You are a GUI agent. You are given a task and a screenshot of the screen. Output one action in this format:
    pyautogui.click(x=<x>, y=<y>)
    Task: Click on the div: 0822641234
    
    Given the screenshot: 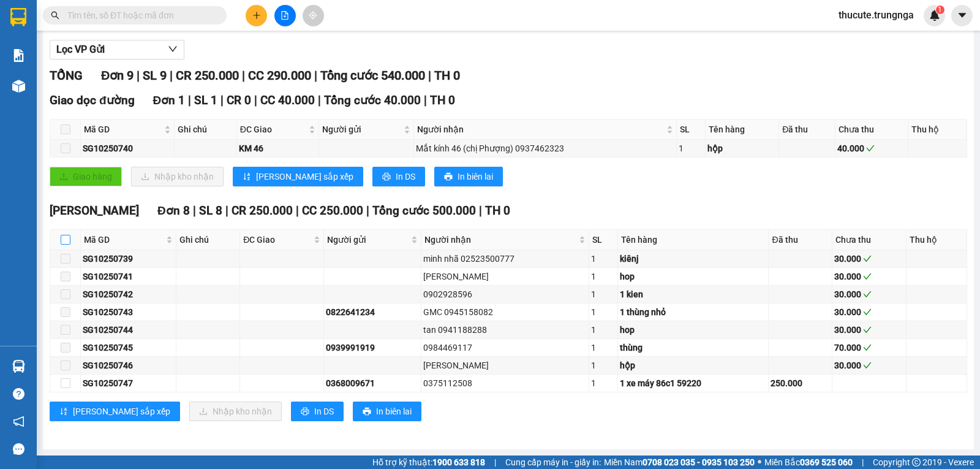 What is the action you would take?
    pyautogui.click(x=372, y=312)
    